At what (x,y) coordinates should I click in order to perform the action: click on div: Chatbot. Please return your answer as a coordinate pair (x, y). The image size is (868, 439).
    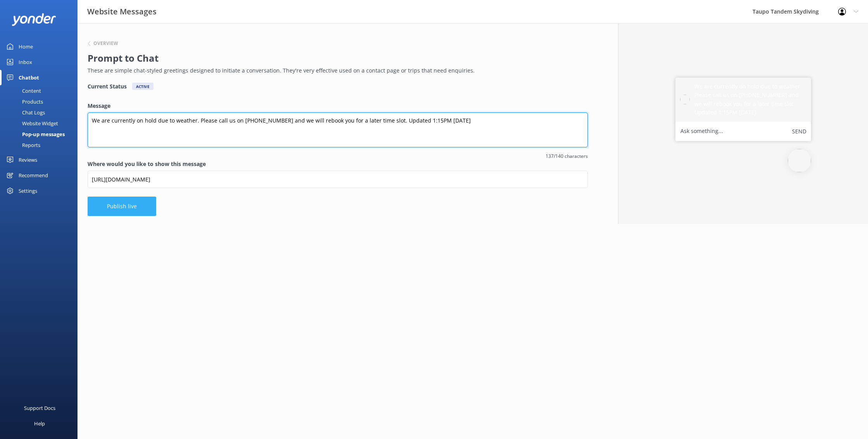
    Looking at the image, I should click on (29, 78).